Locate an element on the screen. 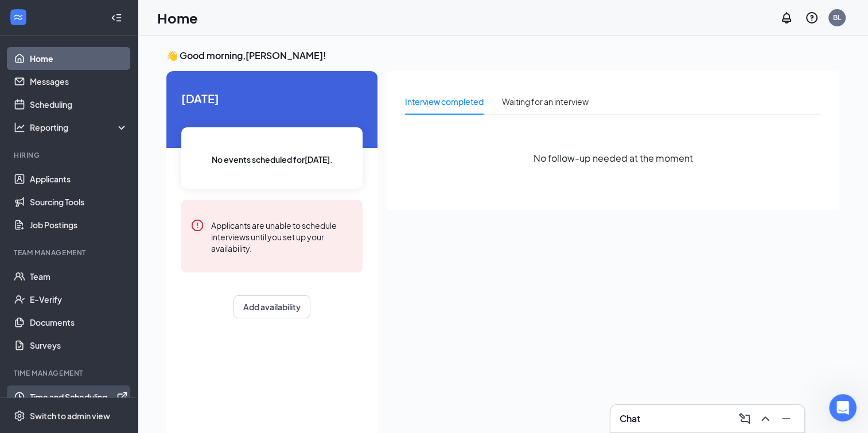  div: Reporting is located at coordinates (79, 127).